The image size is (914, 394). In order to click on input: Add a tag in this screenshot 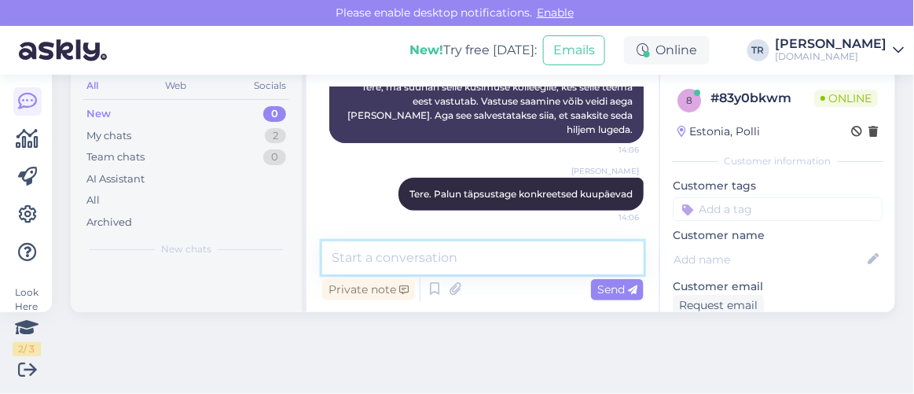, I will do `click(777, 209)`.